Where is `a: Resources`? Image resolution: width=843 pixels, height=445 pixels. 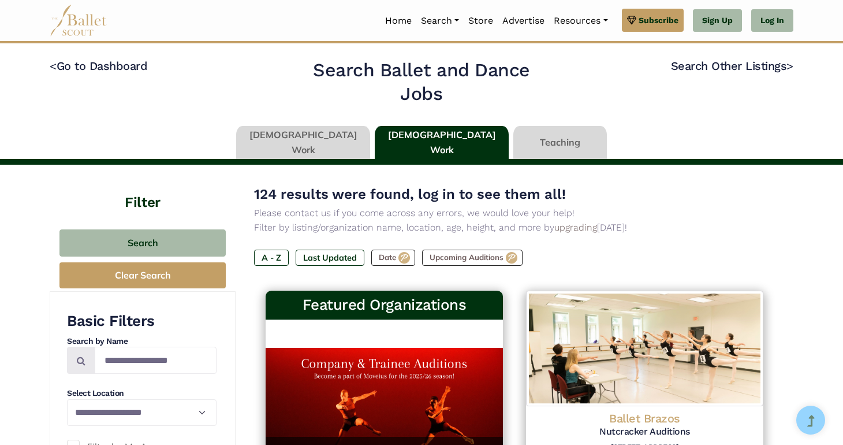 a: Resources is located at coordinates (581, 21).